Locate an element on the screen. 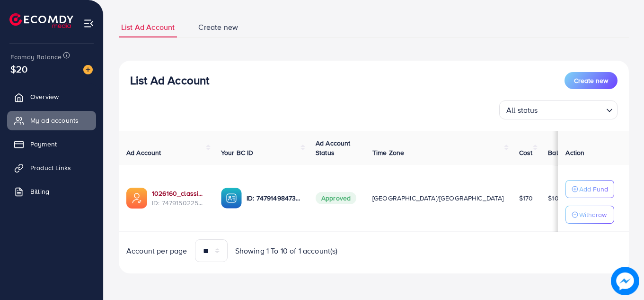  a: Product Links is located at coordinates (52, 167).